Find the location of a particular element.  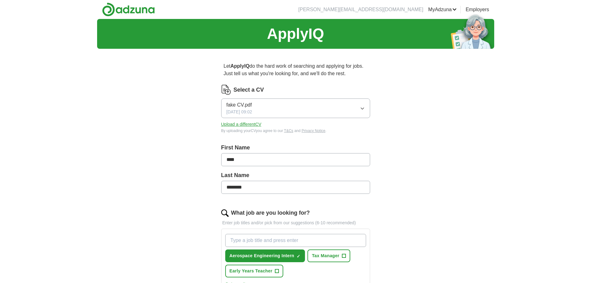

img: Adzuna logo is located at coordinates (129, 9).